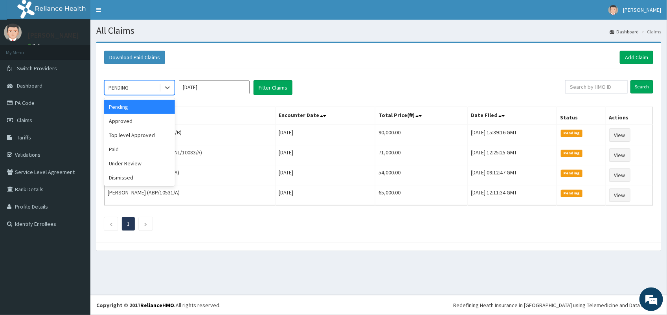 The height and width of the screenshot is (315, 667). I want to click on span: Claims, so click(24, 120).